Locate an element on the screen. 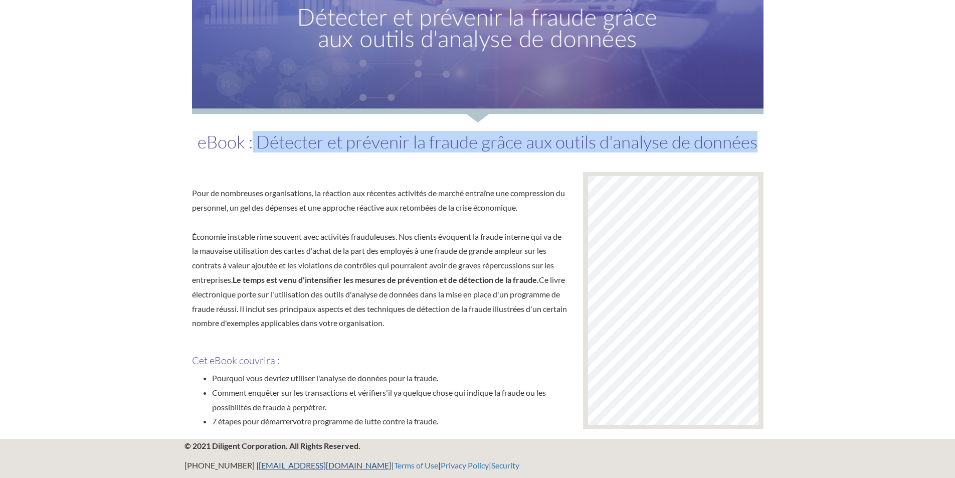 The width and height of the screenshot is (955, 478). a: Security is located at coordinates (505, 465).